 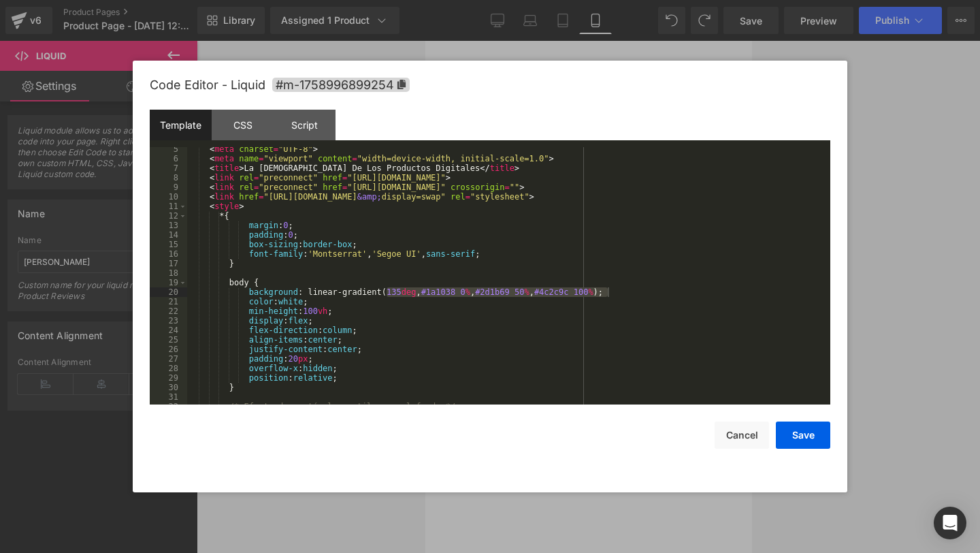 I want to click on div: 22, so click(x=168, y=311).